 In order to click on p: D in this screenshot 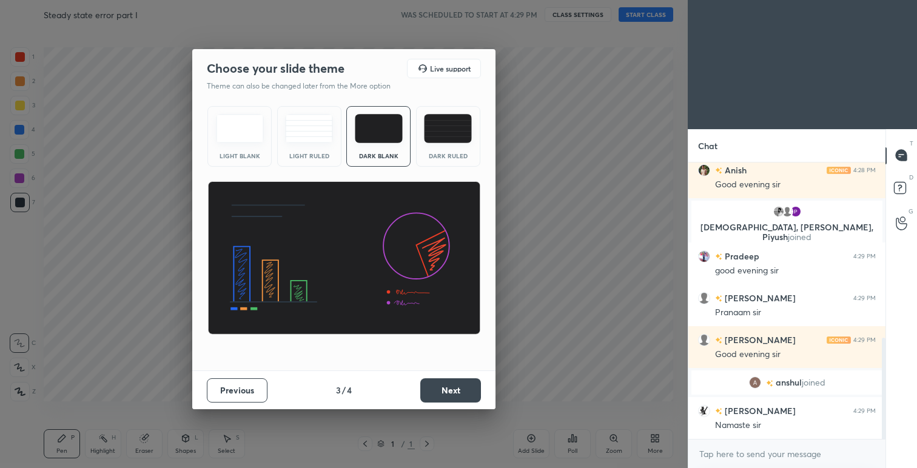, I will do `click(911, 177)`.